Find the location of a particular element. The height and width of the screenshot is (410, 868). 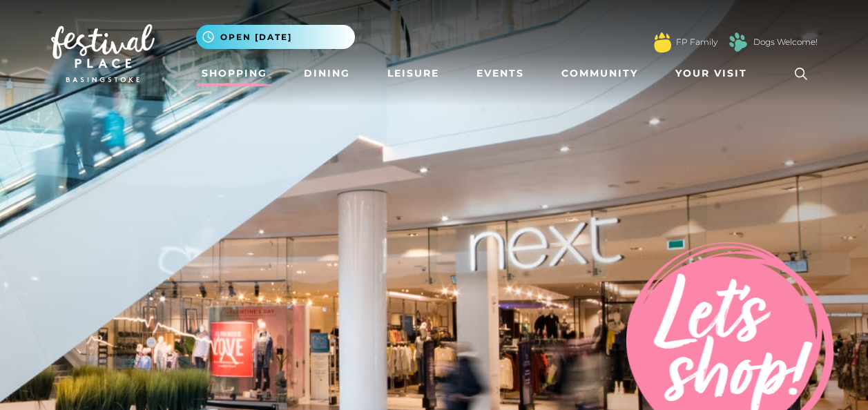

a: Events is located at coordinates (500, 73).